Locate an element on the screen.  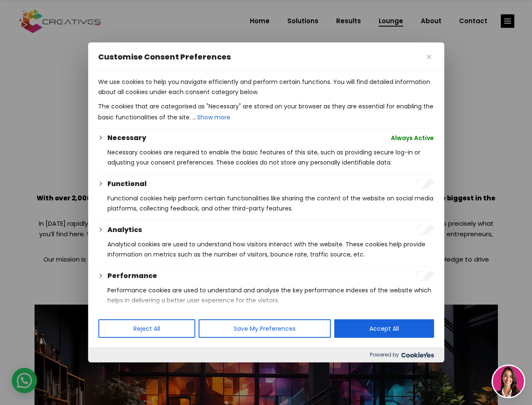
p: The cookies that are categorised as "Necessary" are stored on your browser as they are essential ... is located at coordinates (266, 112).